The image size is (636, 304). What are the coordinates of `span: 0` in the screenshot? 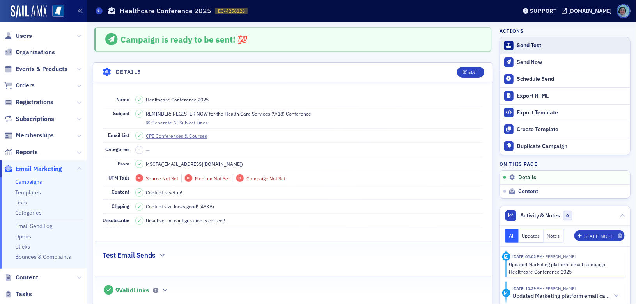 It's located at (567, 215).